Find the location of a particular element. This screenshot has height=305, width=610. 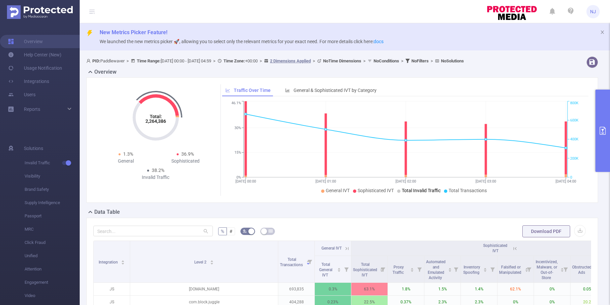

b: No Solutions is located at coordinates (453, 61).